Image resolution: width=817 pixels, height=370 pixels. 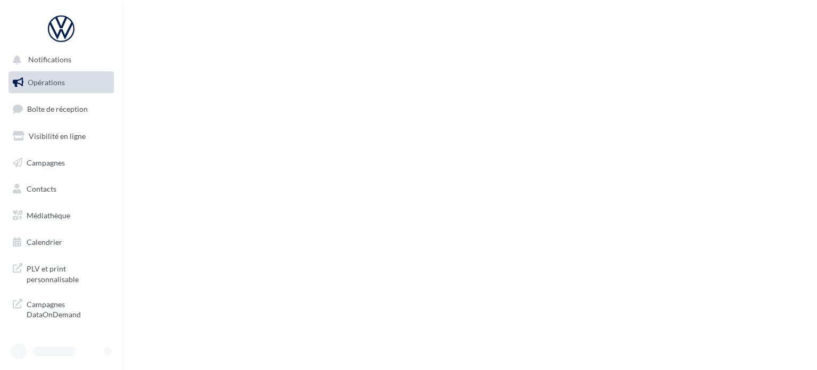 What do you see at coordinates (61, 189) in the screenshot?
I see `a: Contacts` at bounding box center [61, 189].